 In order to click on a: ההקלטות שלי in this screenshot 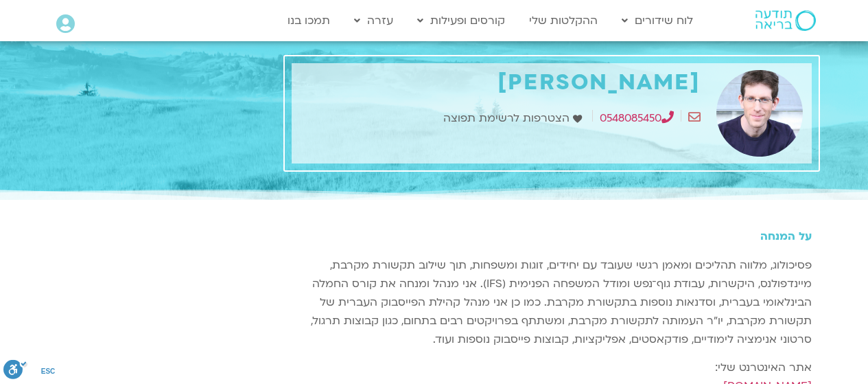, I will do `click(563, 20)`.